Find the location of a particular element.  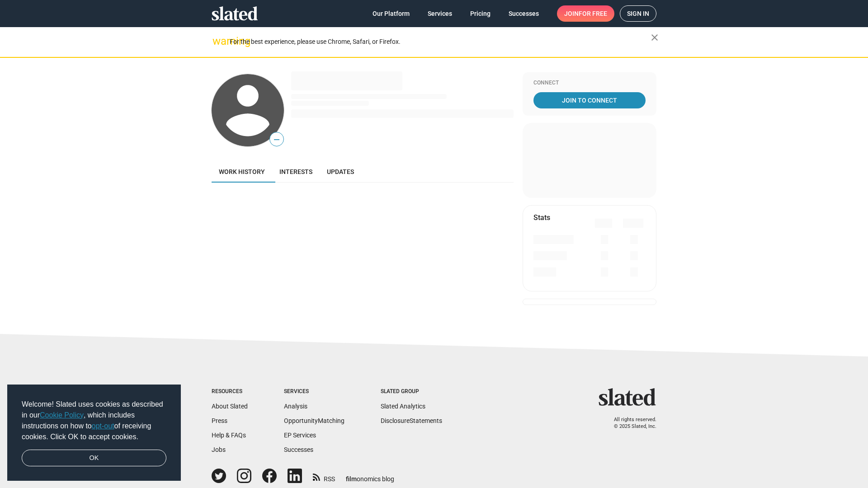

div: cookieconsent is located at coordinates (94, 433).